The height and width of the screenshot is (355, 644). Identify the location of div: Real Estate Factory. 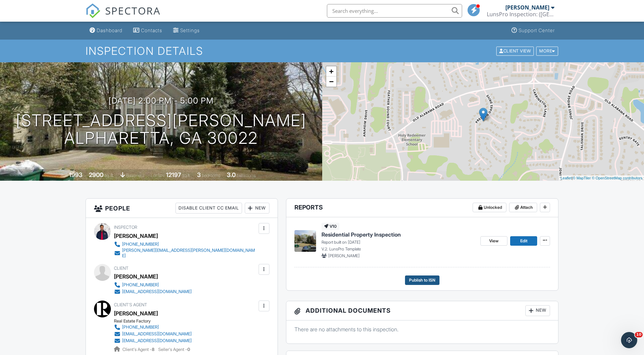
(156, 321).